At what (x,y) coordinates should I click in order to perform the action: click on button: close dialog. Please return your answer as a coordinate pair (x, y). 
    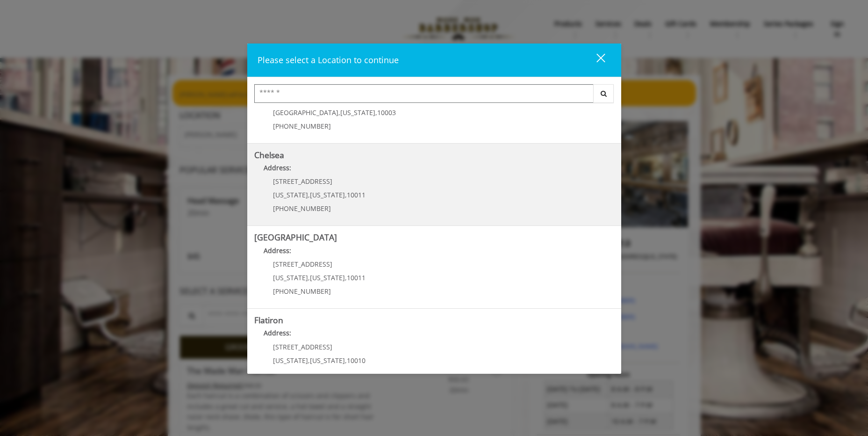
    Looking at the image, I should click on (595, 60).